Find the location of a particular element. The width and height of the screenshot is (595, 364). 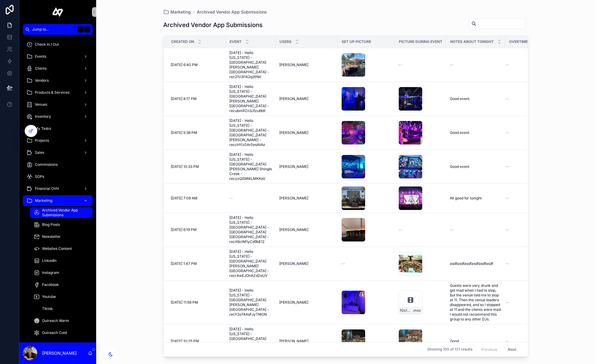

span: Sales is located at coordinates (39, 152).